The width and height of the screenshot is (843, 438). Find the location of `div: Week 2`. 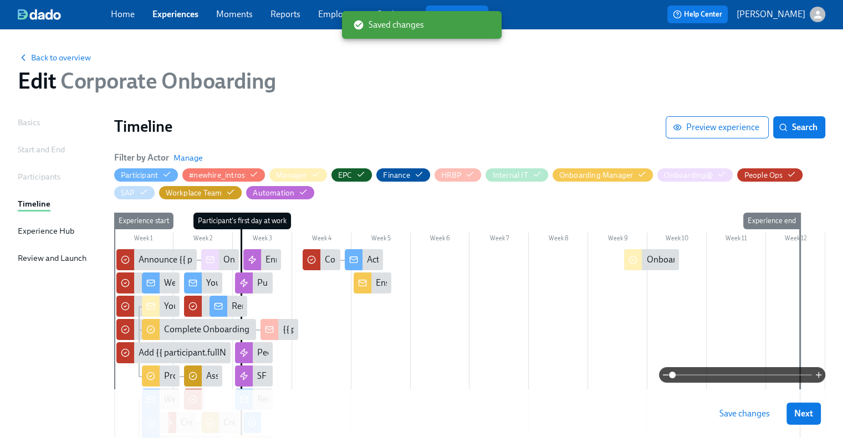

div: Week 2 is located at coordinates (203, 240).